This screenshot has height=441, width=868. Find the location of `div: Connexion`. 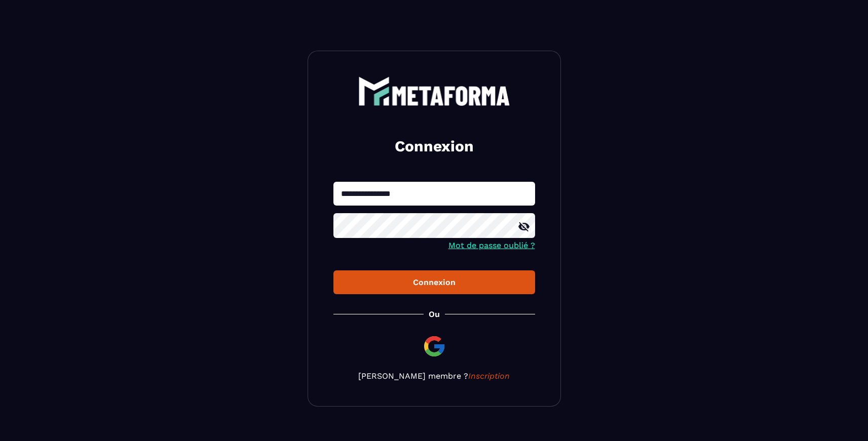

div: Connexion is located at coordinates (434, 282).